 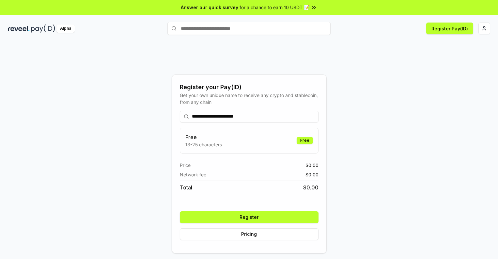 I want to click on button: Pricing, so click(x=249, y=234).